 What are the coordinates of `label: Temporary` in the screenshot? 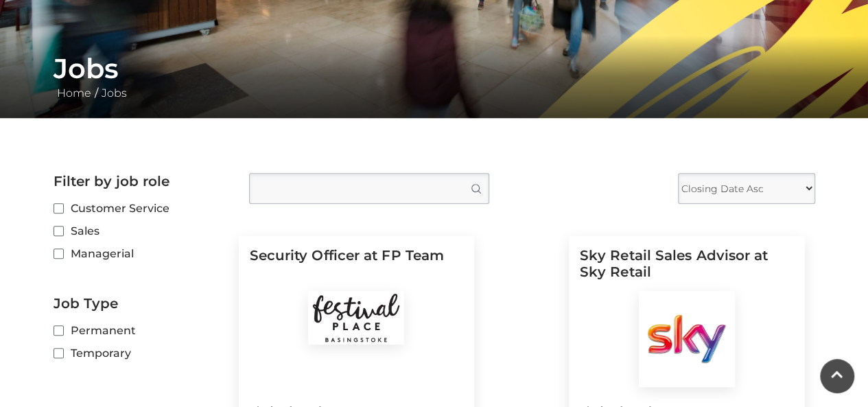 It's located at (141, 353).